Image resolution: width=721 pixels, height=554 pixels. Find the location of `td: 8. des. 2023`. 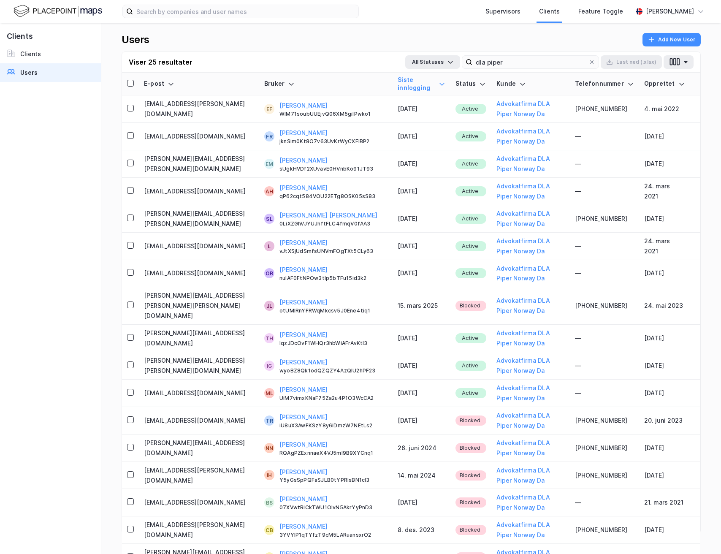

td: 8. des. 2023 is located at coordinates (421, 530).